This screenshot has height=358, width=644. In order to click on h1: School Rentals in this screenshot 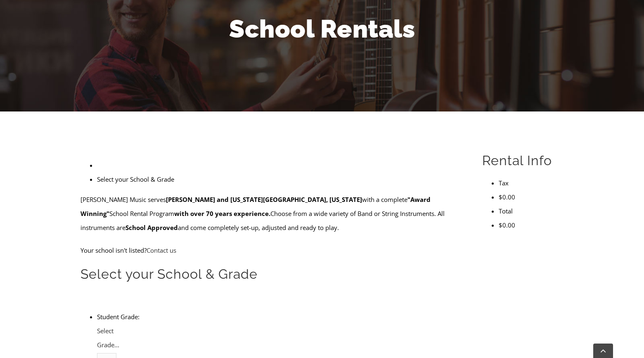, I will do `click(322, 29)`.